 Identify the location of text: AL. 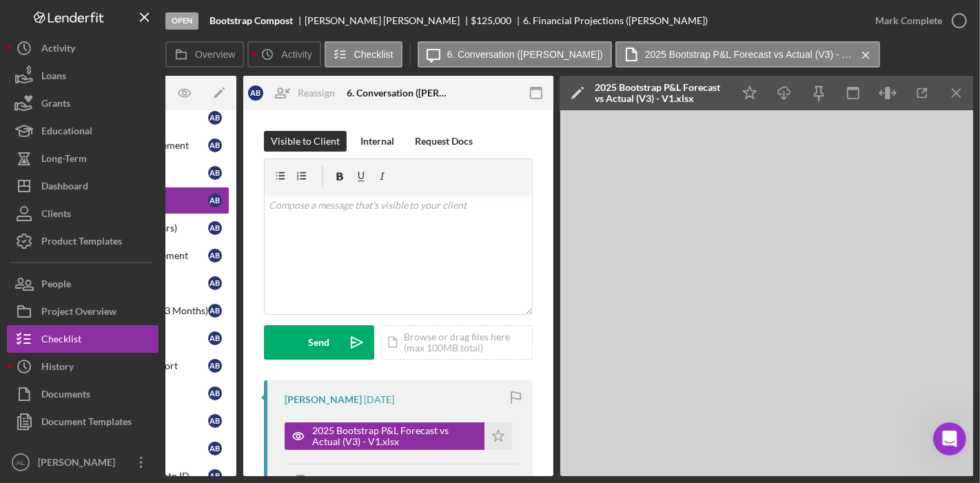
(21, 462).